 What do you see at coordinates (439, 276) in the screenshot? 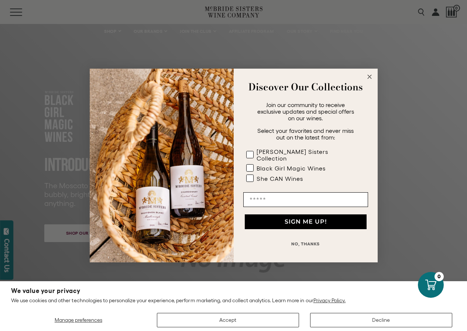
I see `div: 0` at bounding box center [439, 276].